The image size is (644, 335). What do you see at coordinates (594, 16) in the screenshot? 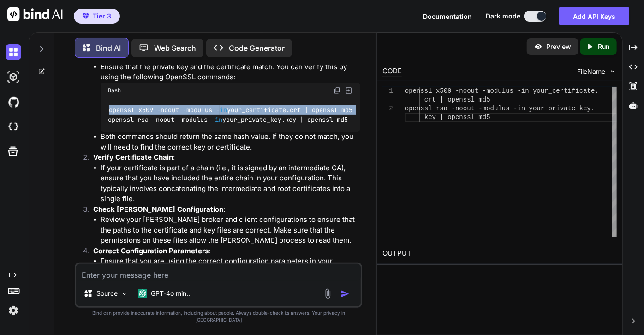
I see `button: Add API Keys` at bounding box center [594, 16].